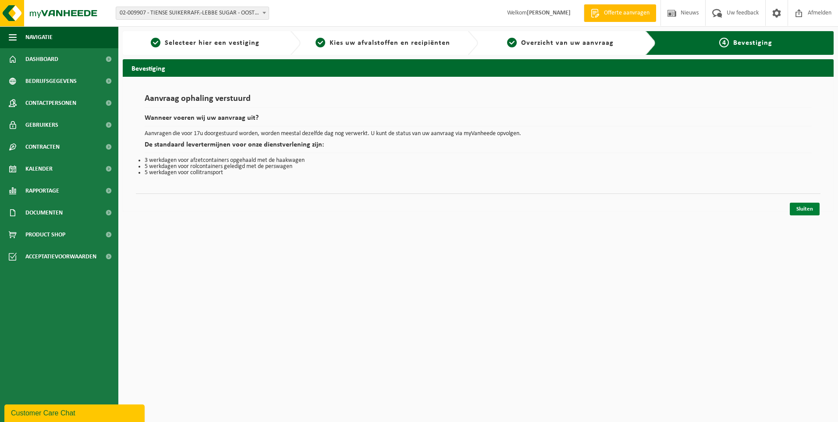 This screenshot has height=422, width=838. I want to click on span: Overzicht van uw aanvraag, so click(567, 43).